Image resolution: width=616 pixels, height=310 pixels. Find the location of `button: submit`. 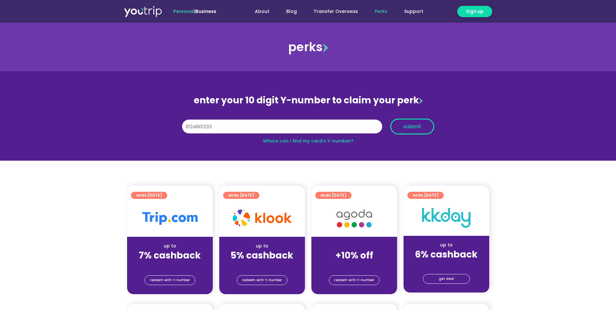

button: submit is located at coordinates (413, 126).